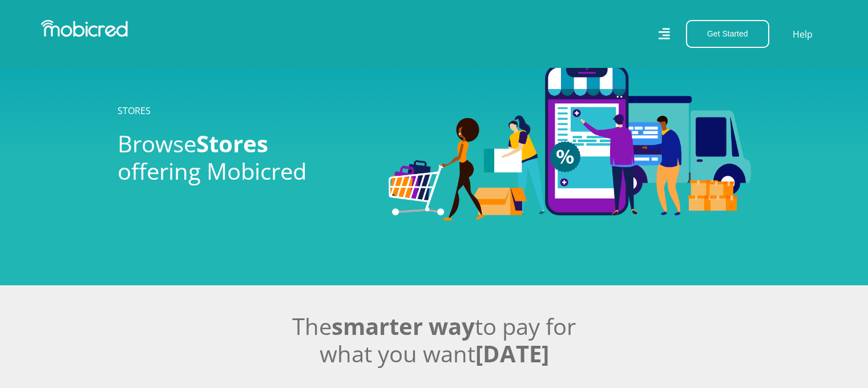  Describe the element at coordinates (134, 110) in the screenshot. I see `a: STORES` at that location.